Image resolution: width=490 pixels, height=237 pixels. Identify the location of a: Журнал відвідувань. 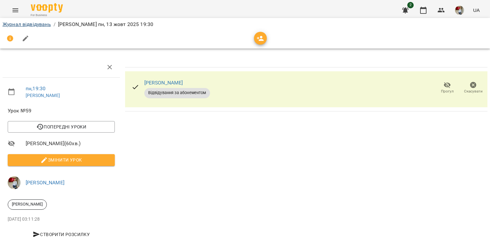
(27, 24).